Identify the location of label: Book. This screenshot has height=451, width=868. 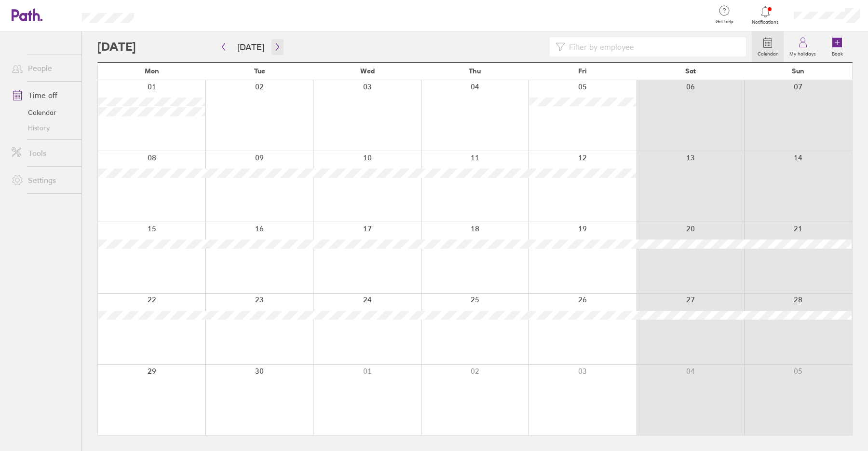
(837, 53).